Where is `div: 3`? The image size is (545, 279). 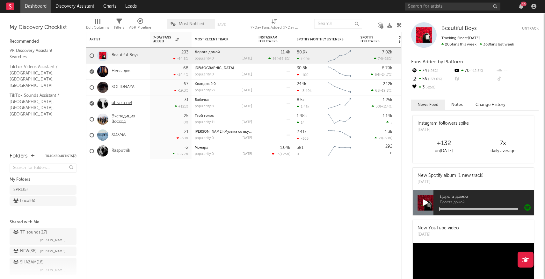 div: 3 is located at coordinates (432, 88).